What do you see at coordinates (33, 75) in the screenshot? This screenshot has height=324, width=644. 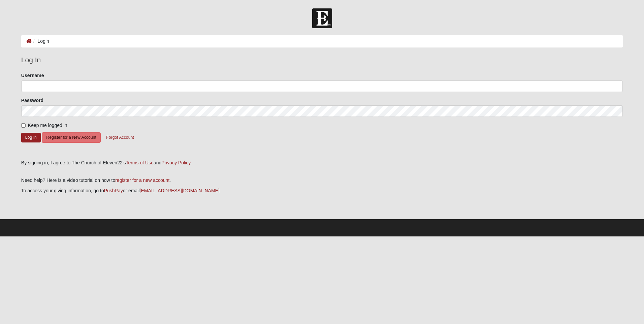 I see `label: Username` at bounding box center [33, 75].